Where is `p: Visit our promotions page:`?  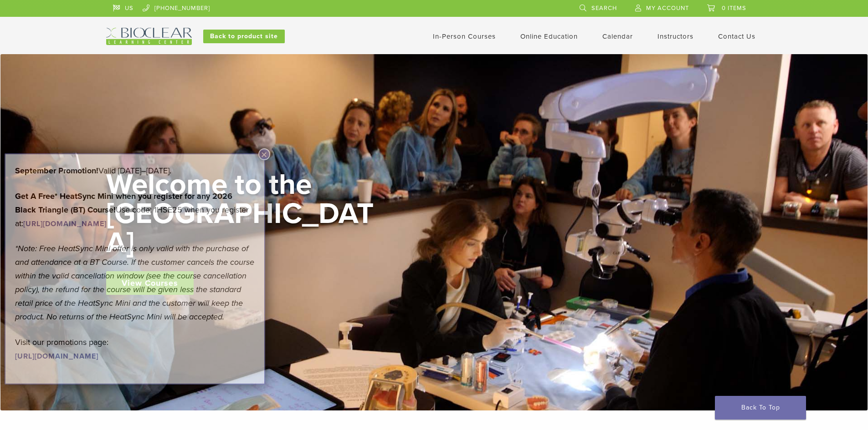
p: Visit our promotions page: is located at coordinates (135, 349).